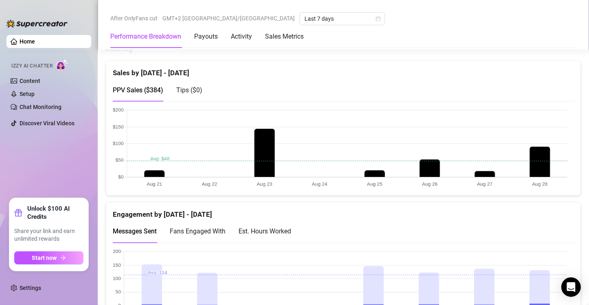  I want to click on span: gift, so click(18, 213).